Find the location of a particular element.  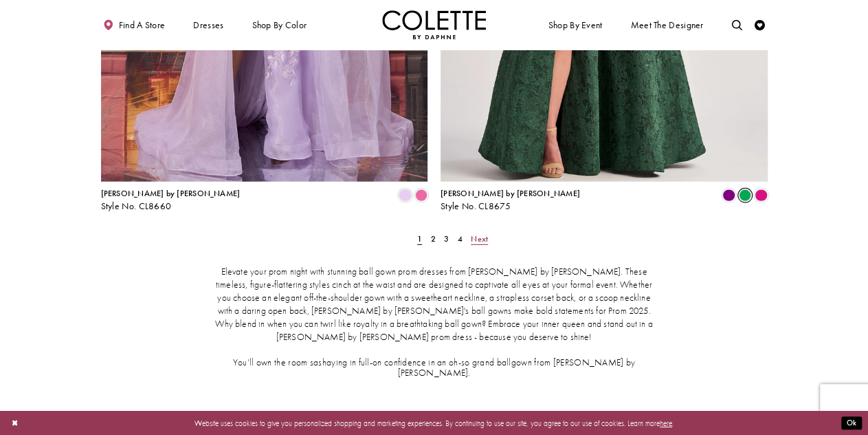

img: Colette by Daphne is located at coordinates (435, 25).